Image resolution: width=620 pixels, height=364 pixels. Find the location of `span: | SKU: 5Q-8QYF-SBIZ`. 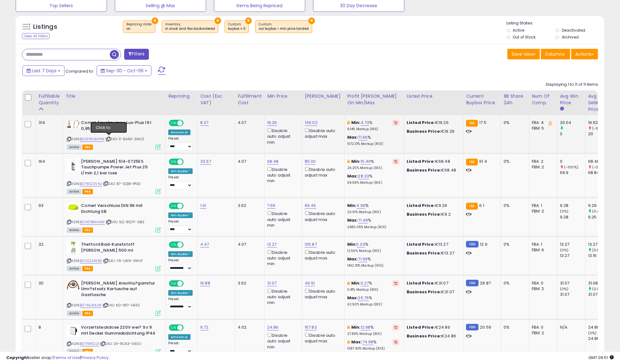

span: | SKU: 5Q-8QYF-SBIZ is located at coordinates (125, 222).